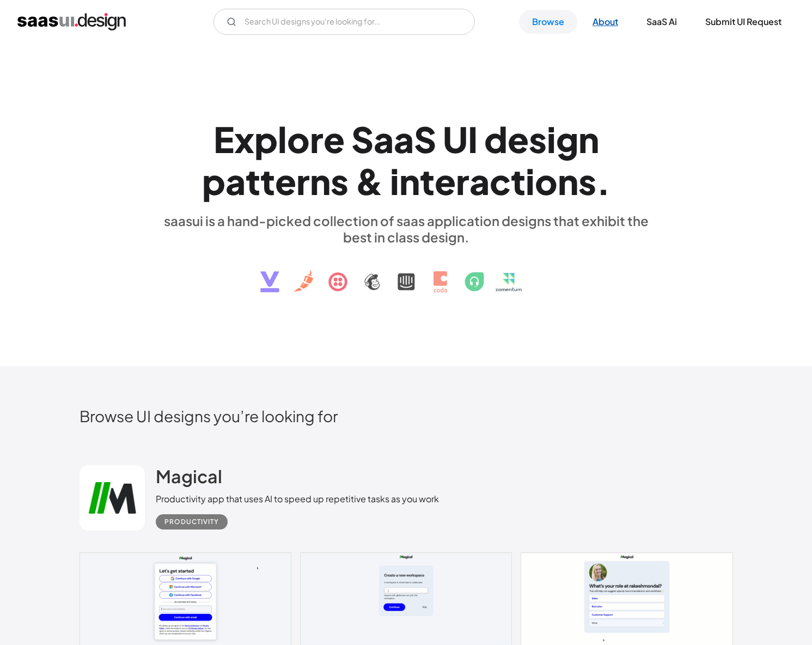 The height and width of the screenshot is (645, 812). I want to click on div: I, so click(473, 139).